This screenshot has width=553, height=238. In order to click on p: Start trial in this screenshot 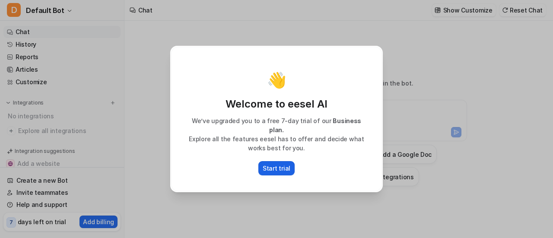, I will do `click(276, 168)`.